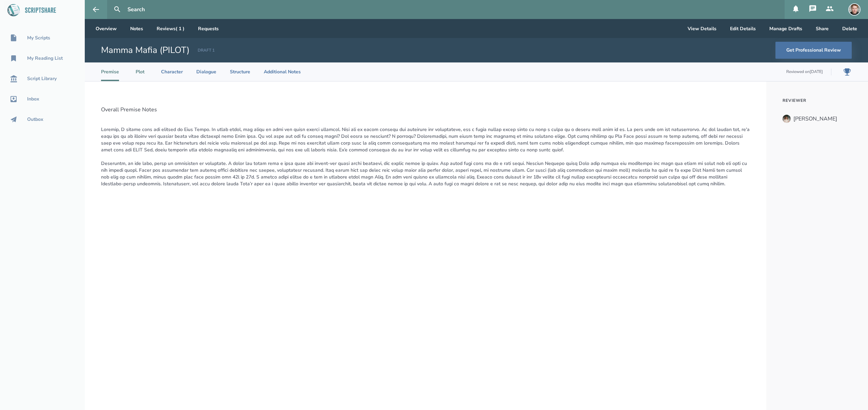  Describe the element at coordinates (787, 119) in the screenshot. I see `img: user_1757531862-crop.jpg` at that location.